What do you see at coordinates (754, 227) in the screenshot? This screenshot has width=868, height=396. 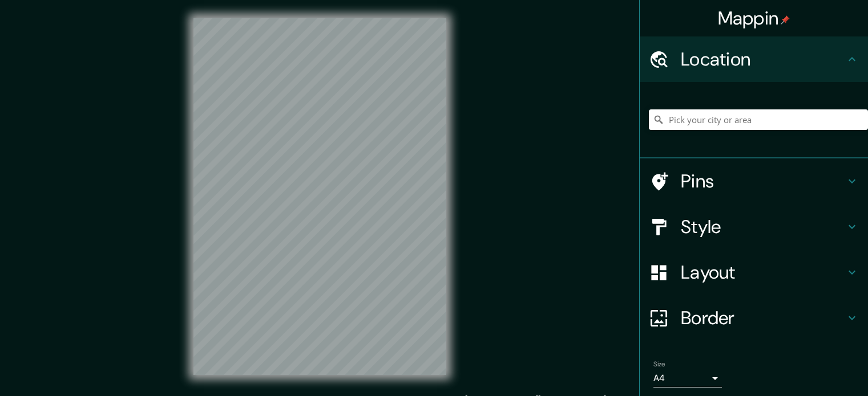 I see `div: Style` at bounding box center [754, 227].